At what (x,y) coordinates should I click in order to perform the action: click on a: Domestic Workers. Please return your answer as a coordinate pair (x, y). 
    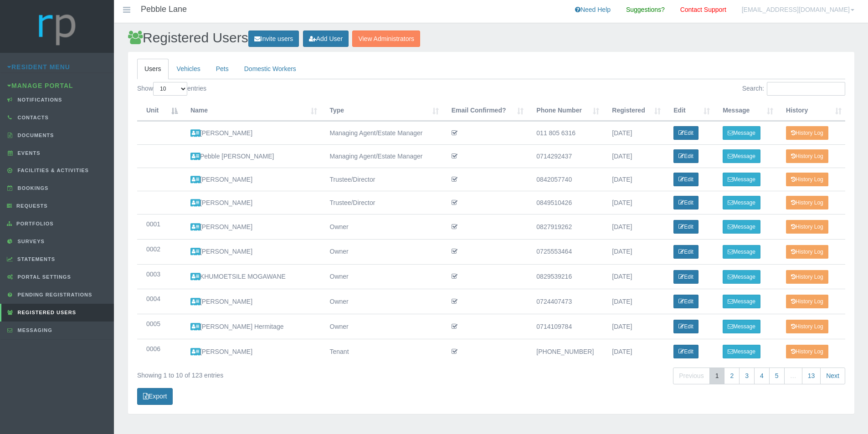
    Looking at the image, I should click on (270, 69).